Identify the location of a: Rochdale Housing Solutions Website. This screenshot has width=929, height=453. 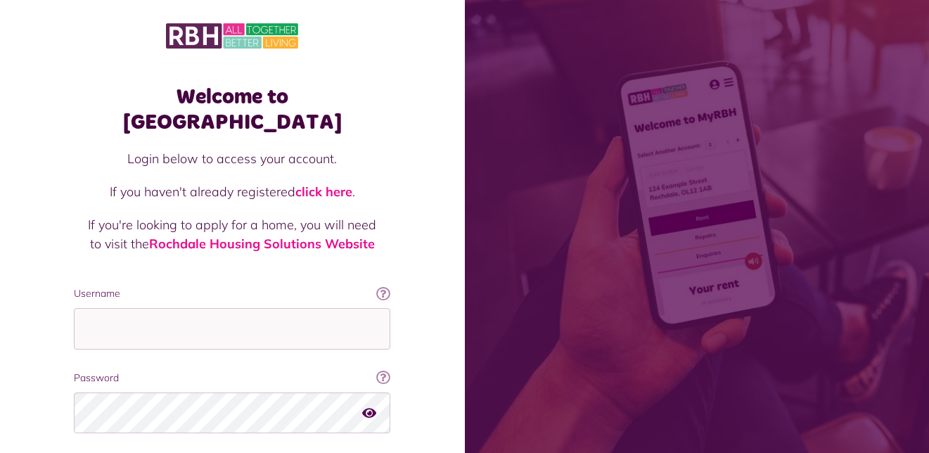
(262, 243).